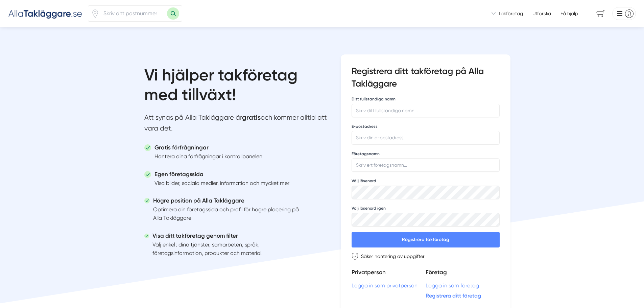 This screenshot has width=644, height=308. Describe the element at coordinates (388, 285) in the screenshot. I see `a: Logga in som privatperson` at that location.